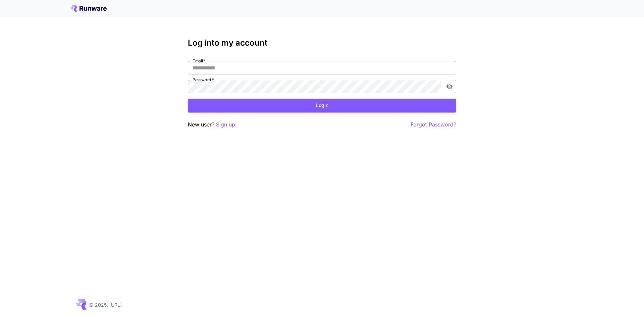 This screenshot has height=317, width=644. I want to click on button: Sign up, so click(225, 124).